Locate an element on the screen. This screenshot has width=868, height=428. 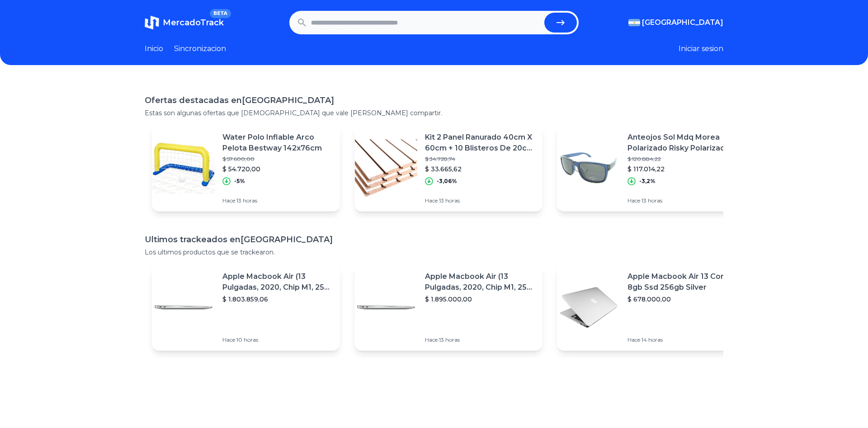
p: Apple Macbook Air 13 Core I5 8gb Ssd 256gb Silver is located at coordinates (683, 282).